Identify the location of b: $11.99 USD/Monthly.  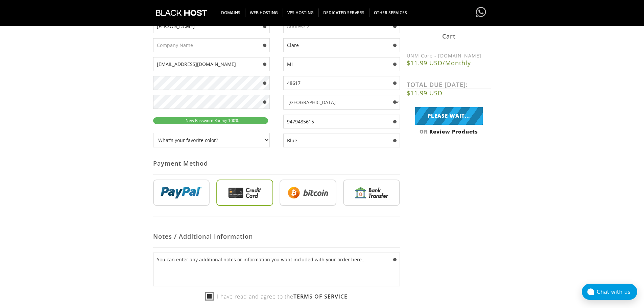
(449, 63).